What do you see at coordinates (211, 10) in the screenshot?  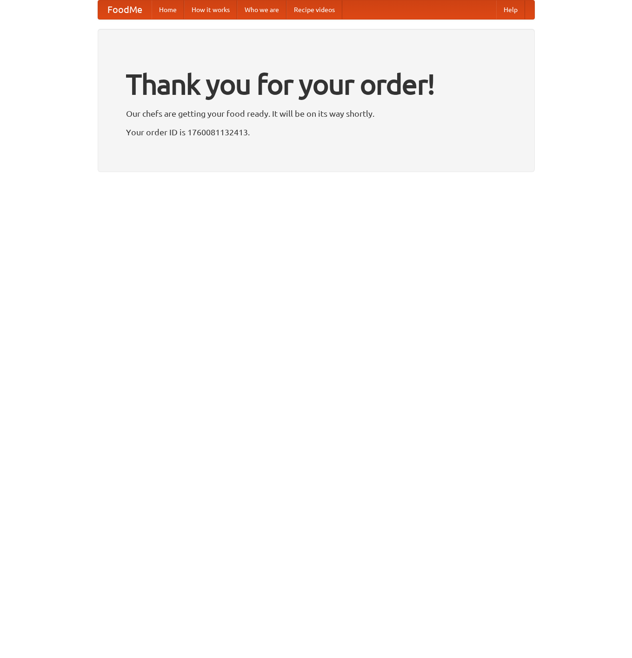 I see `a: How it works` at bounding box center [211, 10].